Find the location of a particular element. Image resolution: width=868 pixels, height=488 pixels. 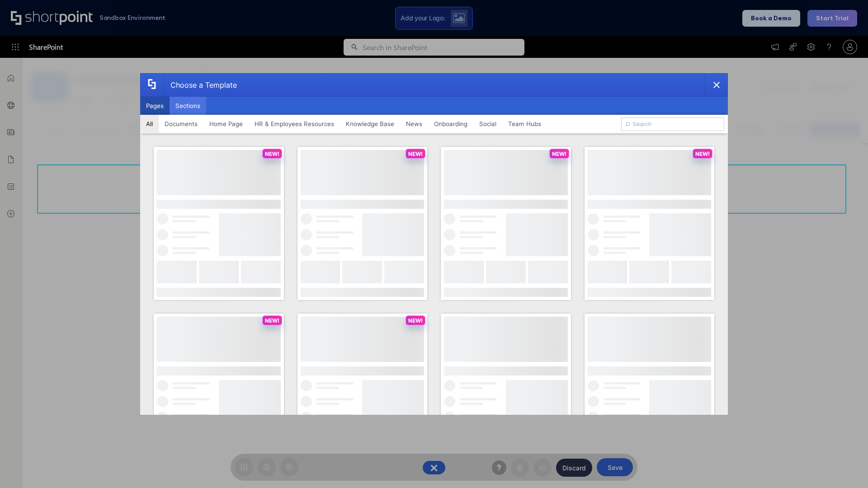

div: Choose a Template is located at coordinates (199, 85).